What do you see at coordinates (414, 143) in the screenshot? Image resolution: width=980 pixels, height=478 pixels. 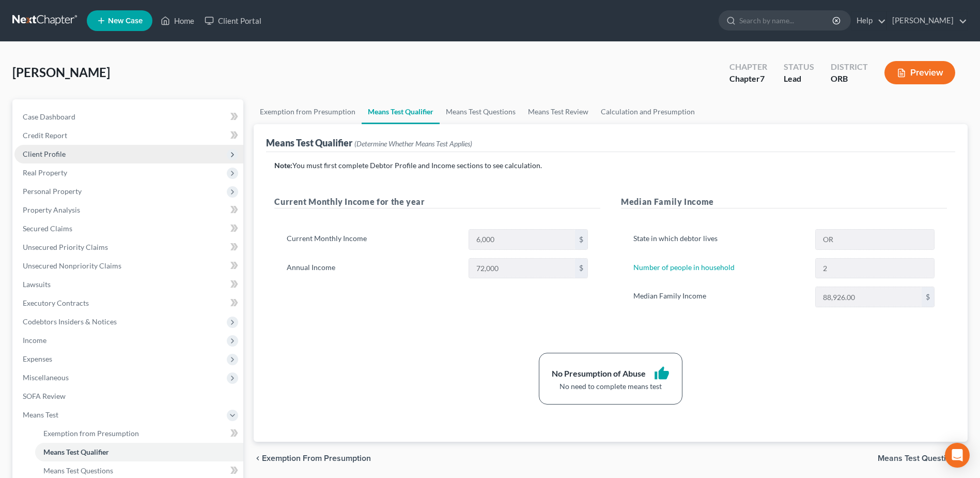 I see `span: (Determine Whether Means Test Applies)` at bounding box center [414, 143].